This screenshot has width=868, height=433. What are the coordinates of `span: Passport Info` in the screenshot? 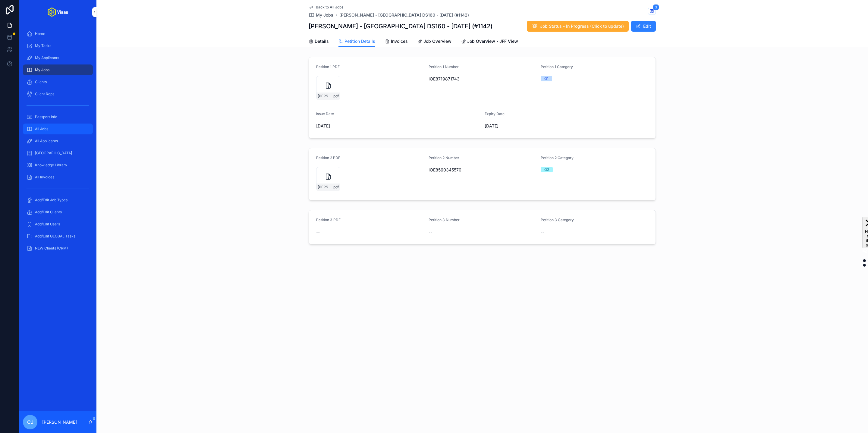 It's located at (46, 117).